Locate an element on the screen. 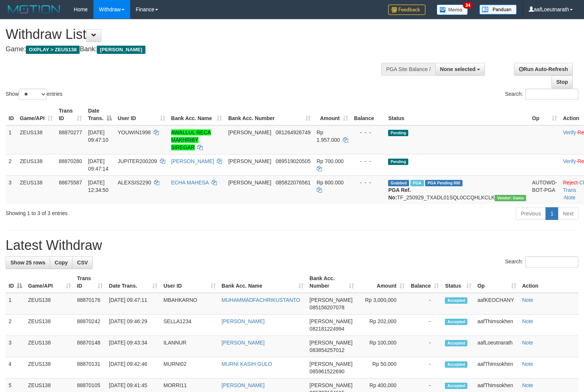 This screenshot has width=584, height=392. a: CSV is located at coordinates (82, 263).